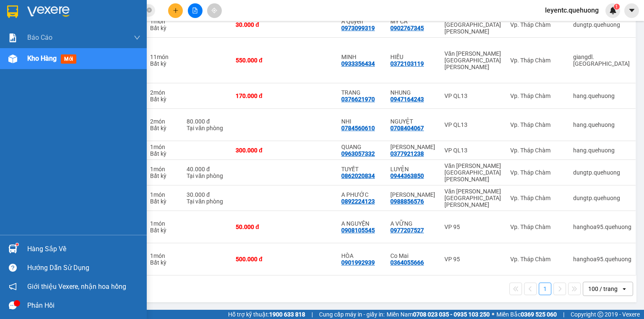 This screenshot has width=644, height=319. What do you see at coordinates (358, 230) in the screenshot?
I see `div: 0908105545` at bounding box center [358, 230].